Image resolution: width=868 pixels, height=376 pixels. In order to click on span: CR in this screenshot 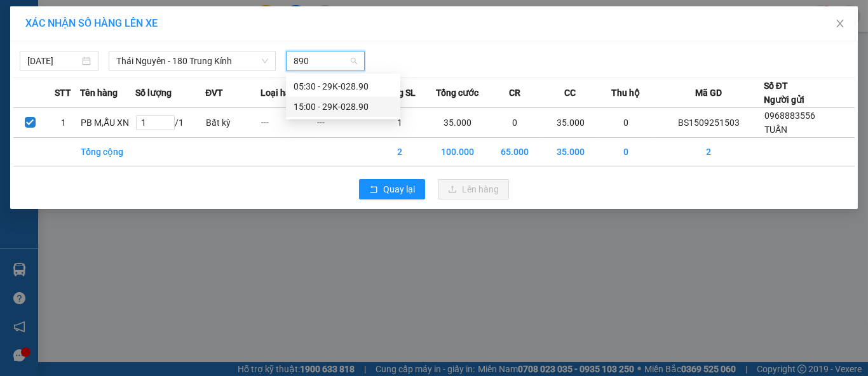, I will do `click(515, 93)`.